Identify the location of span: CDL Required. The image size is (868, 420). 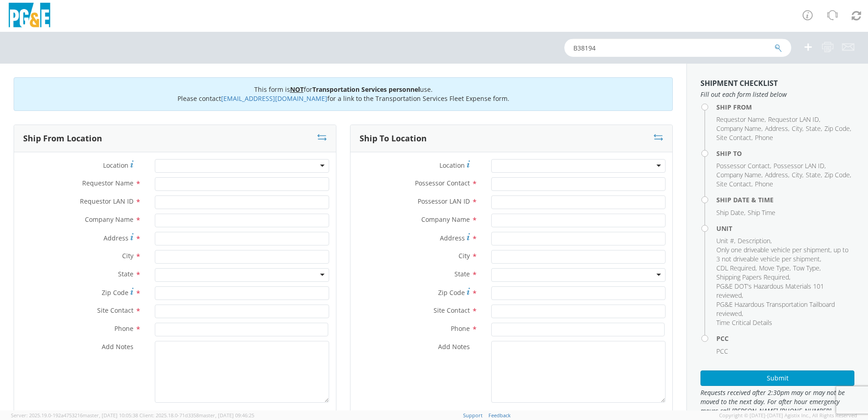
(735, 267).